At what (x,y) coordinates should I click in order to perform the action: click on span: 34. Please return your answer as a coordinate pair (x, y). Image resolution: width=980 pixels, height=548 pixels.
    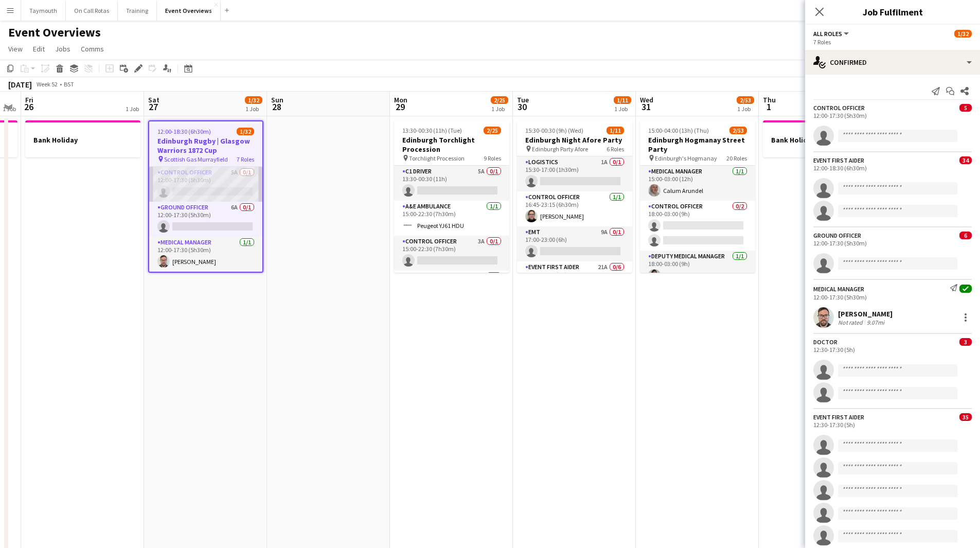
    Looking at the image, I should click on (965, 160).